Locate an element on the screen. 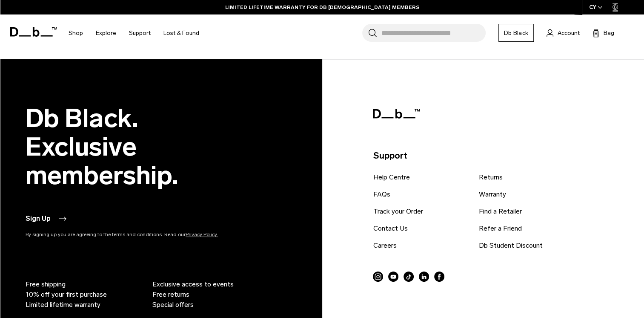  a: Db Black is located at coordinates (516, 33).